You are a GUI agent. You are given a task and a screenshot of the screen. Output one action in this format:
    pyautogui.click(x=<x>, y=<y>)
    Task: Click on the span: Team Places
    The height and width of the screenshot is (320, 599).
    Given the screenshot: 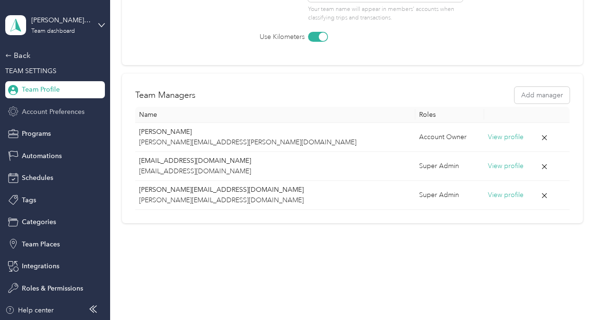 What is the action you would take?
    pyautogui.click(x=41, y=244)
    